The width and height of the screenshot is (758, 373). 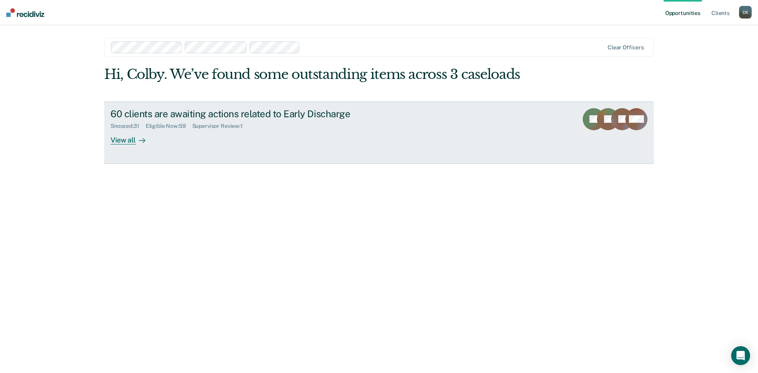 What do you see at coordinates (133, 137) in the screenshot?
I see `div: View all` at bounding box center [133, 137].